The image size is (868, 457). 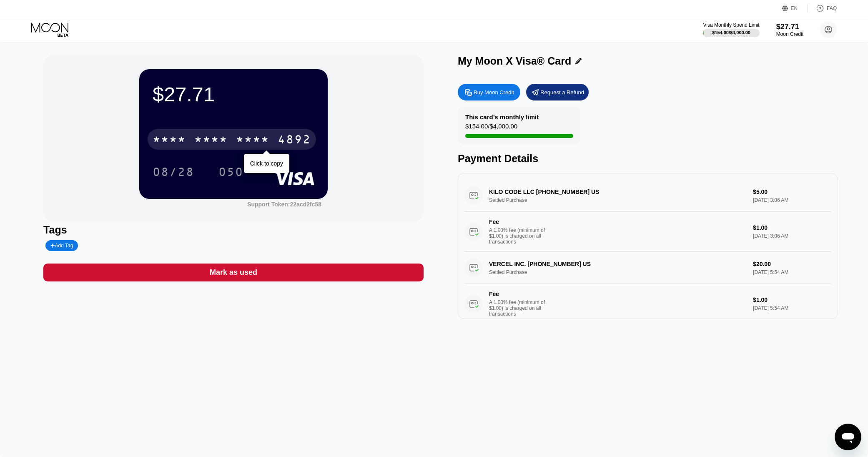 I want to click on div: Visa Monthly Spend Limit, so click(x=731, y=25).